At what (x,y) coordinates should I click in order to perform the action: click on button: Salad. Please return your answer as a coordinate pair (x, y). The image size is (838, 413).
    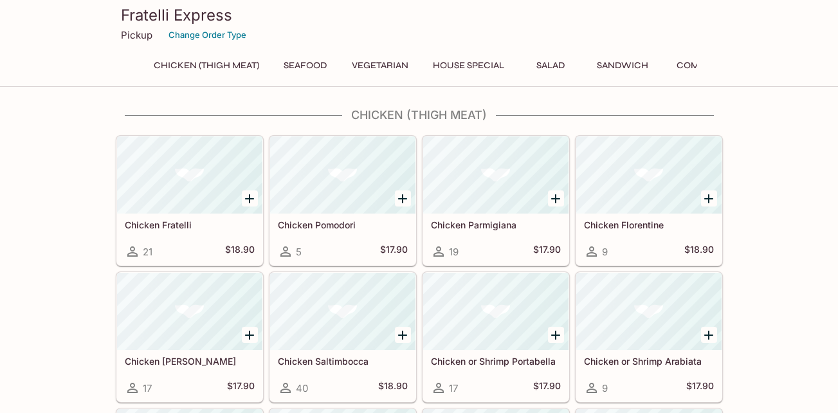
    Looking at the image, I should click on (551, 66).